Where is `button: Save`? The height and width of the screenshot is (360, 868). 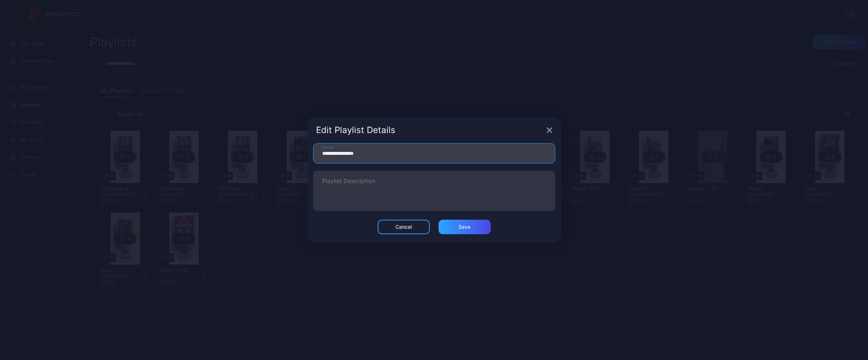 button: Save is located at coordinates (464, 227).